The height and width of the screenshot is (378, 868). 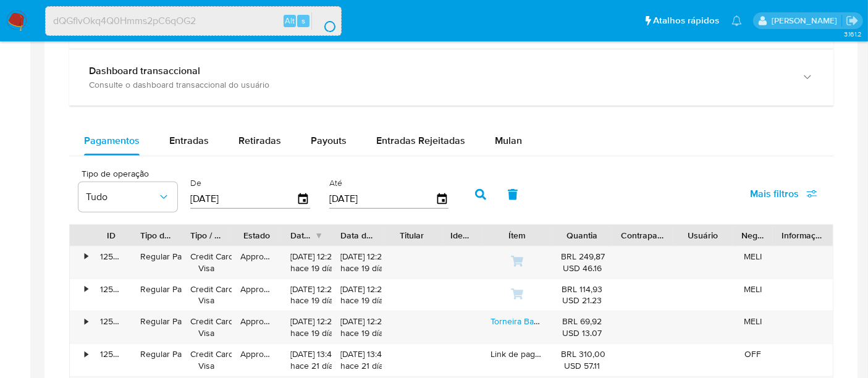 I want to click on span: 3.161.2, so click(x=853, y=34).